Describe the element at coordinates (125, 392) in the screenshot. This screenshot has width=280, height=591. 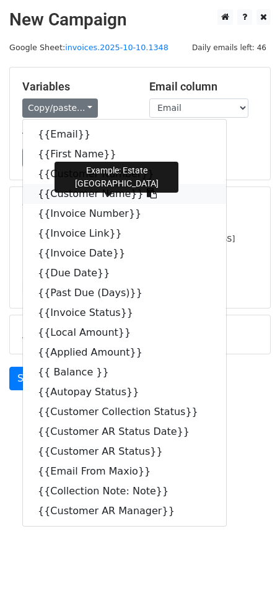
I see `a: {{Autopay Status}}` at that location.